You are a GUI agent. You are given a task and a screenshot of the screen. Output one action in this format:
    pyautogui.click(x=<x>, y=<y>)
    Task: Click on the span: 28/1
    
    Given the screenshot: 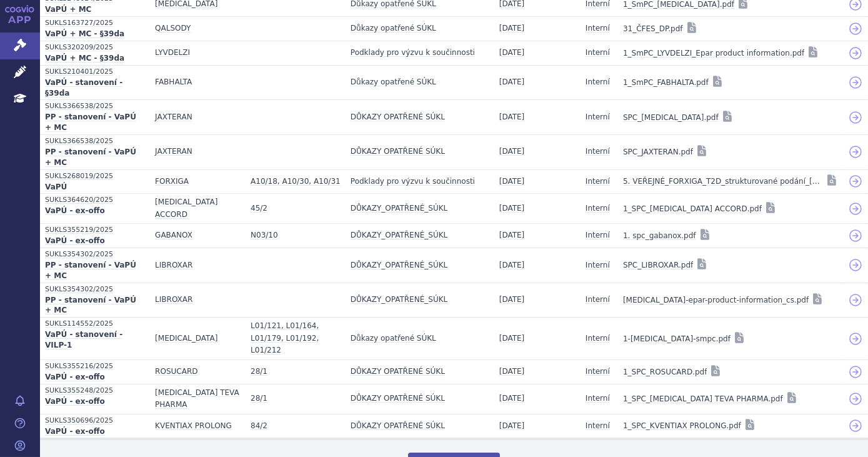 What is the action you would take?
    pyautogui.click(x=259, y=398)
    